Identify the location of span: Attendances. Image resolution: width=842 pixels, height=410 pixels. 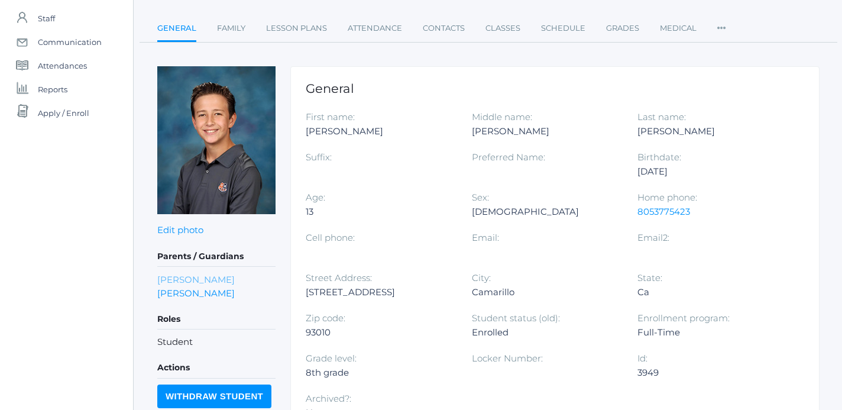
(62, 66).